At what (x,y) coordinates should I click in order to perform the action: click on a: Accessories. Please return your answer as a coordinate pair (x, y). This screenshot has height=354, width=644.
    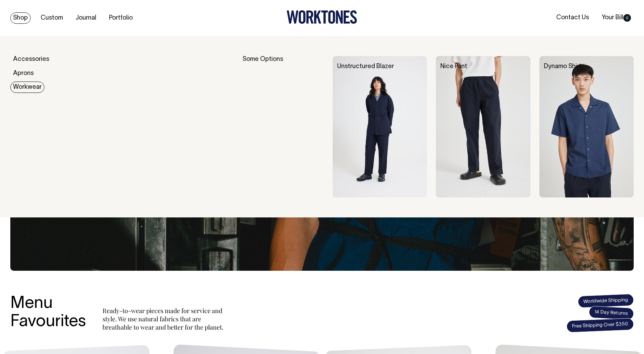
    Looking at the image, I should click on (31, 59).